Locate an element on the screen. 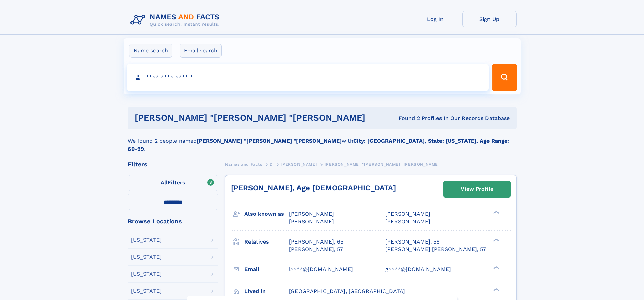 This screenshot has width=644, height=300. label: Filters is located at coordinates (173, 183).